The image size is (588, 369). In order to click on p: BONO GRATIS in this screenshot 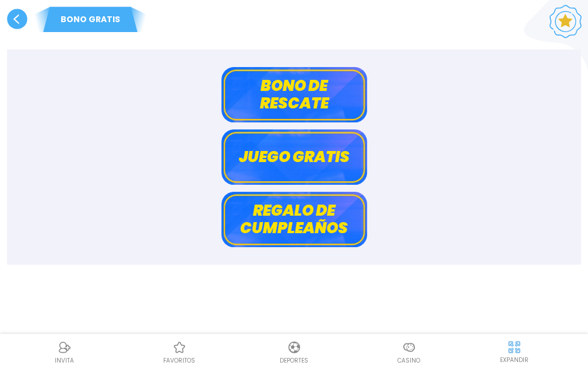, I will do `click(91, 19)`.